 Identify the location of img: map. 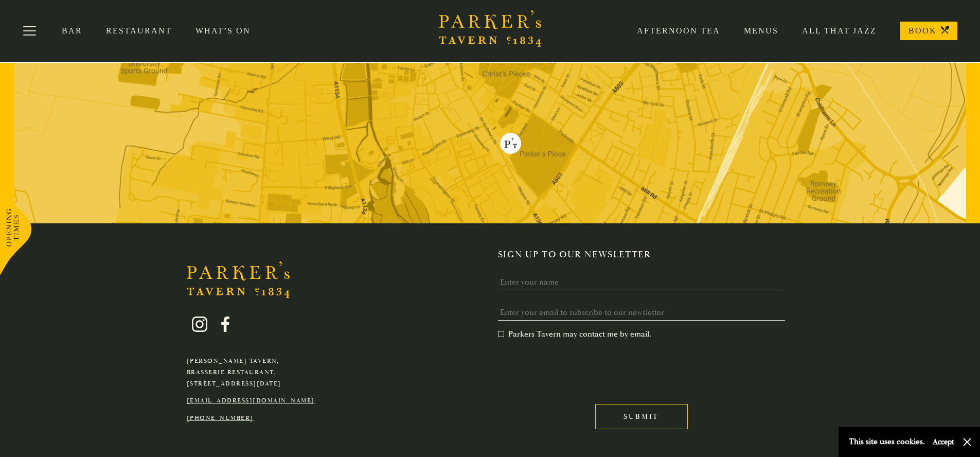
(490, 144).